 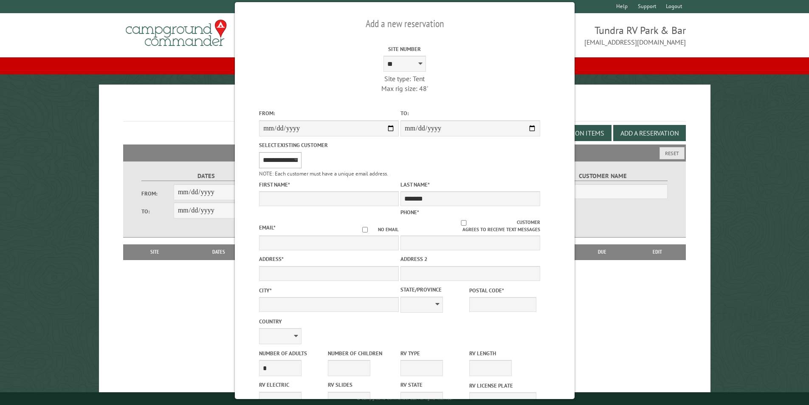 What do you see at coordinates (404, 79) in the screenshot?
I see `div: Site type: Tent` at bounding box center [404, 79].